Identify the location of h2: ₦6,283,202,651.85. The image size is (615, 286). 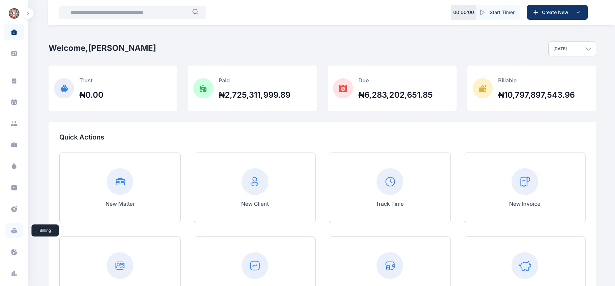
(396, 95).